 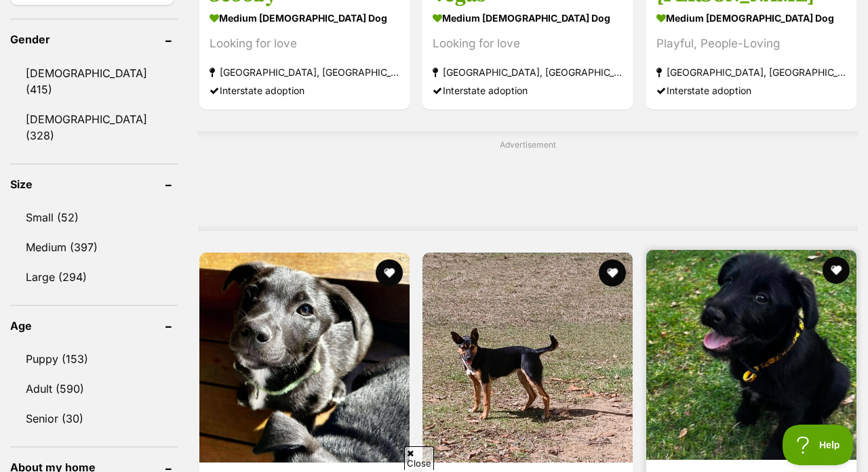 What do you see at coordinates (94, 419) in the screenshot?
I see `a: Senior (30)` at bounding box center [94, 419].